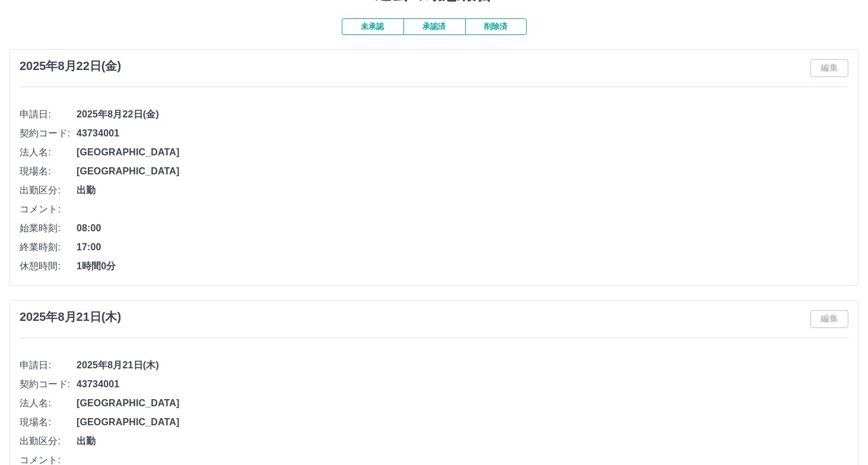  What do you see at coordinates (372, 26) in the screenshot?
I see `button: 未承認` at bounding box center [372, 26].